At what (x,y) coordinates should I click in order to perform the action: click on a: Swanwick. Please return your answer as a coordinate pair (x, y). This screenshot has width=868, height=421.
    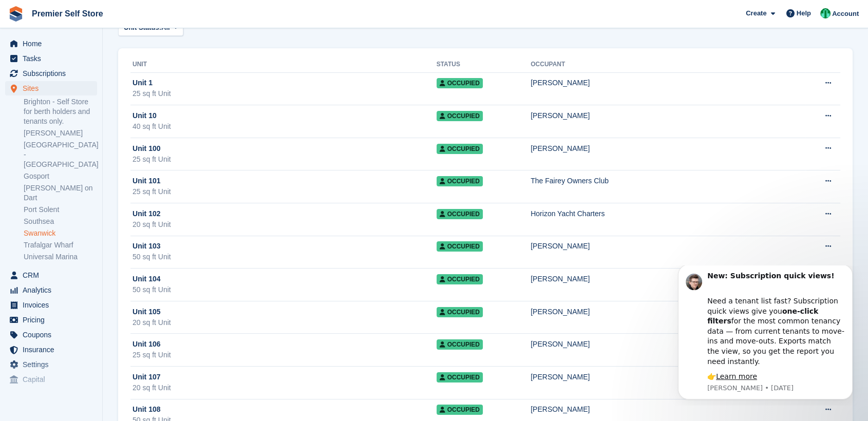
    Looking at the image, I should click on (60, 233).